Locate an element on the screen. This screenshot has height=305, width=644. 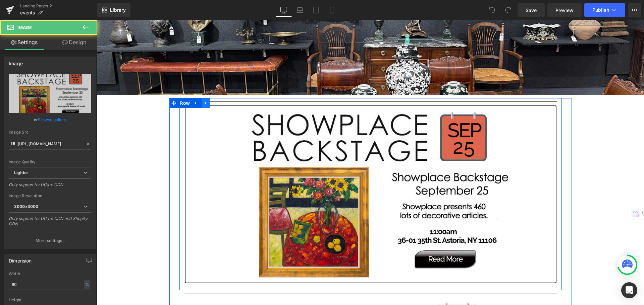
p: More settings is located at coordinates (49, 241).